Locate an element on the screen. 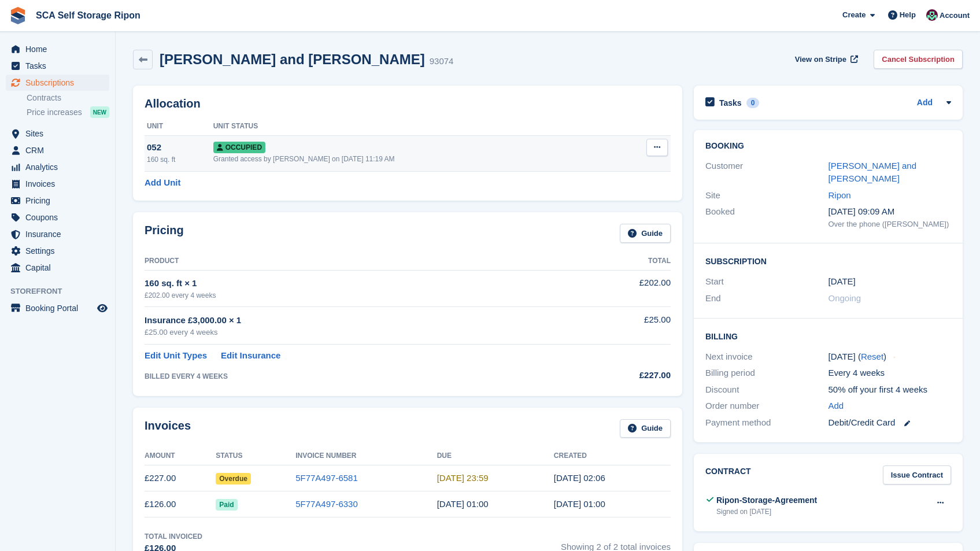  td: £202.00 is located at coordinates (621, 288).